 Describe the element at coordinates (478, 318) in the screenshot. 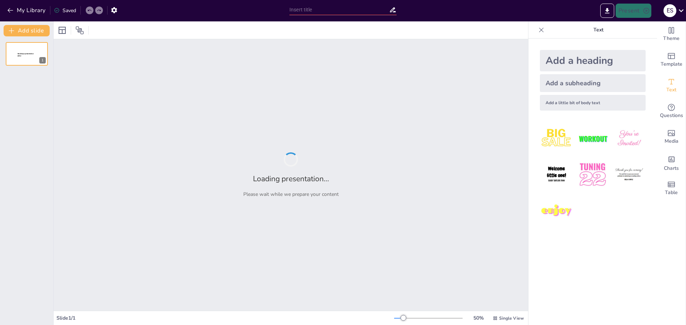

I see `div: 50 %` at that location.